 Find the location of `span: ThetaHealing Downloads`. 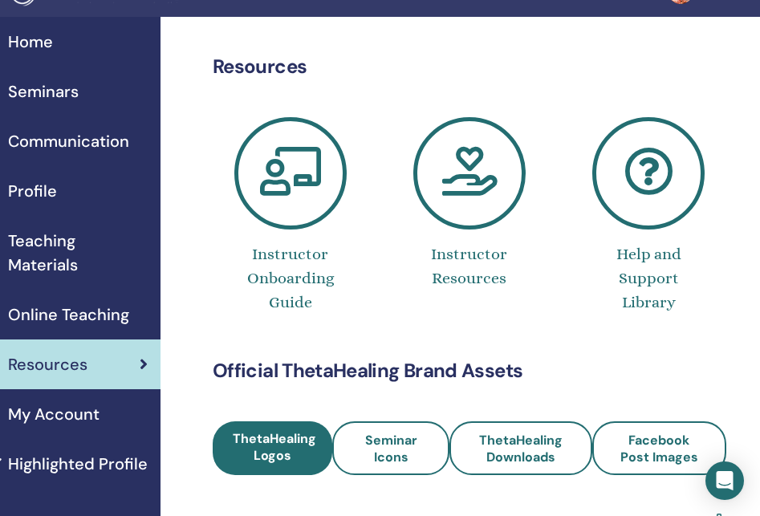

span: ThetaHealing Downloads is located at coordinates (521, 449).